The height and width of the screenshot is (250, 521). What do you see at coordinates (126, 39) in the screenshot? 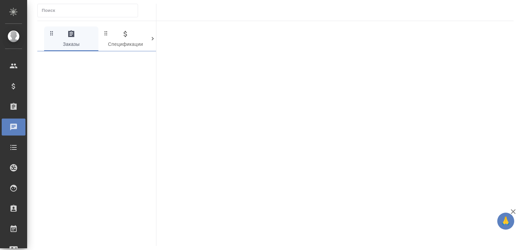
I see `span: Спецификации` at bounding box center [126, 39].